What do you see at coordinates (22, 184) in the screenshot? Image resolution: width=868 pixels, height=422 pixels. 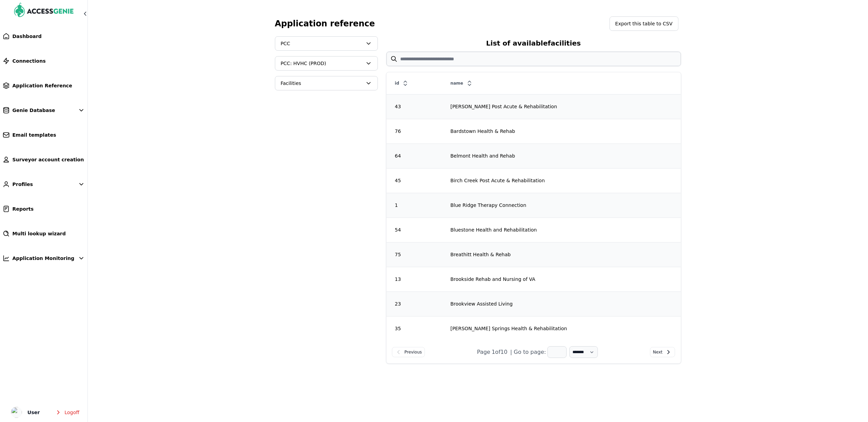 I see `span: Profiles` at bounding box center [22, 184].